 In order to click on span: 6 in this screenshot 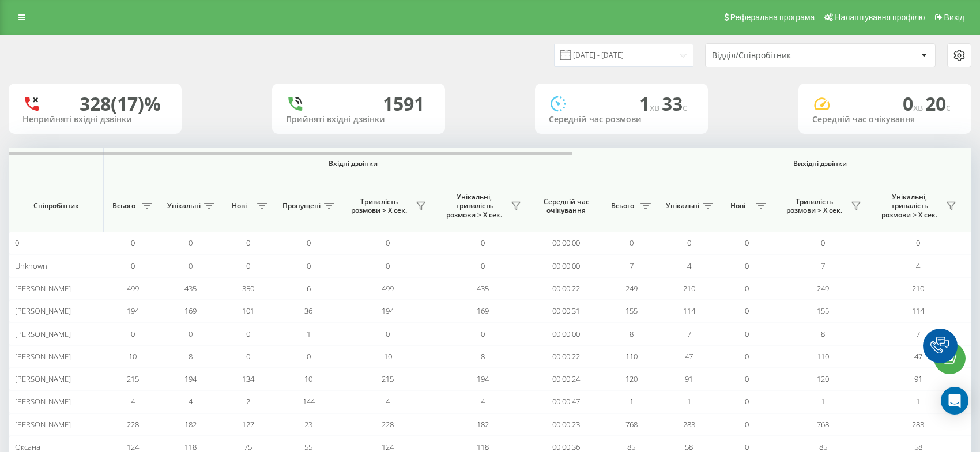, I will do `click(309, 288)`.